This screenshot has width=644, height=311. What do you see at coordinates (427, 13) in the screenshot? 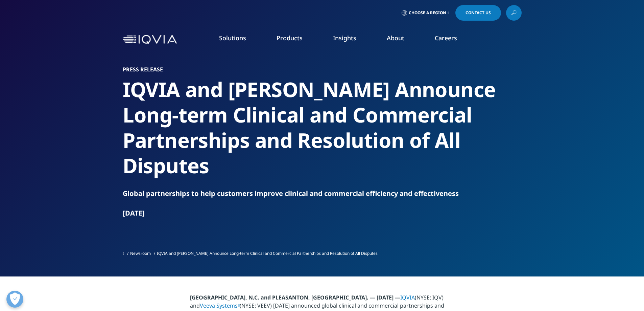
I see `span: Choose a Region` at bounding box center [427, 13].